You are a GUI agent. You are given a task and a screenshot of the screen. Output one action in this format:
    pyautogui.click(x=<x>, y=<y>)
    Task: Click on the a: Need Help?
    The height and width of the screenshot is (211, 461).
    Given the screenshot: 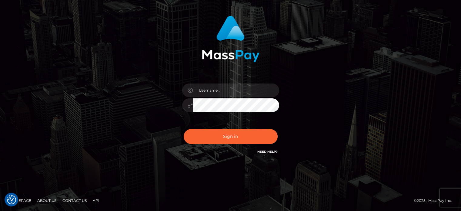 What is the action you would take?
    pyautogui.click(x=267, y=151)
    